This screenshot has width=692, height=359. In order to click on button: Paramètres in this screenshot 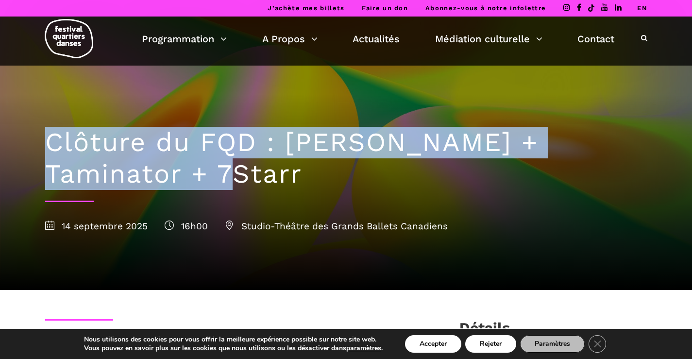, I will do `click(552, 344)`.